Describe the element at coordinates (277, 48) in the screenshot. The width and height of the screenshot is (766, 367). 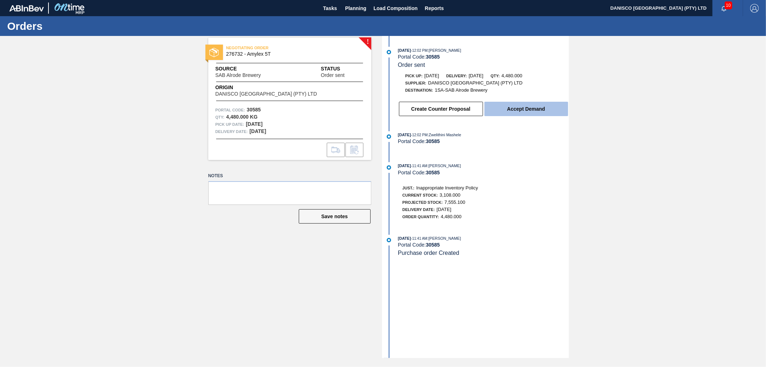
I see `span: NEGOTIATING ORDER` at that location.